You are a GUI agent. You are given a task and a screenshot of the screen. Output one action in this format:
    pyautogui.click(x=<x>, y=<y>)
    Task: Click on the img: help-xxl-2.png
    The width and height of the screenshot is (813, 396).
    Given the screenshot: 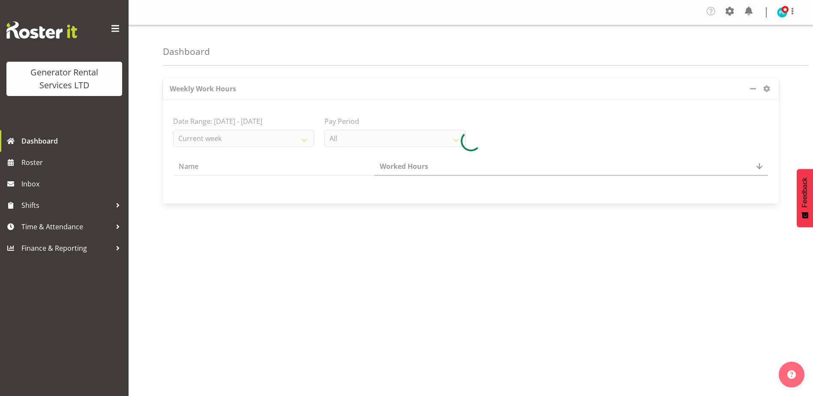 What is the action you would take?
    pyautogui.click(x=792, y=375)
    